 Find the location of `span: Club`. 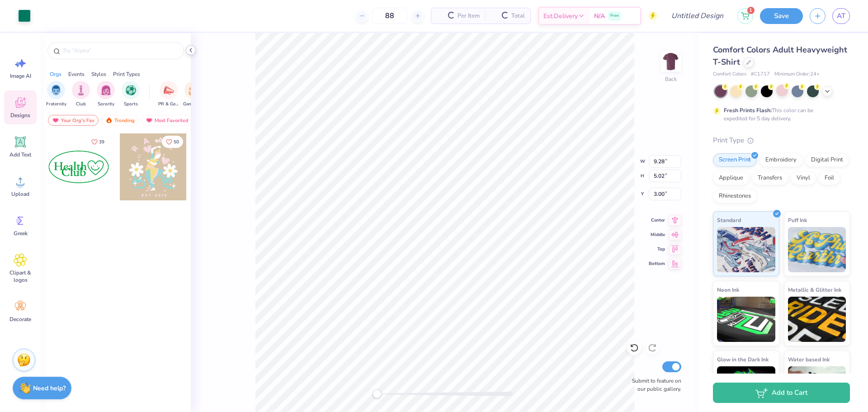

span: Club is located at coordinates (81, 104).